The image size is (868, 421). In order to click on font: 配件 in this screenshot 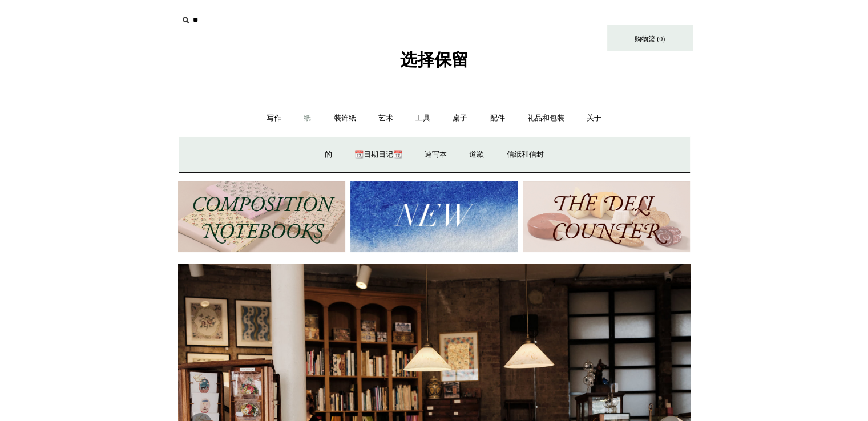, I will do `click(498, 117)`.